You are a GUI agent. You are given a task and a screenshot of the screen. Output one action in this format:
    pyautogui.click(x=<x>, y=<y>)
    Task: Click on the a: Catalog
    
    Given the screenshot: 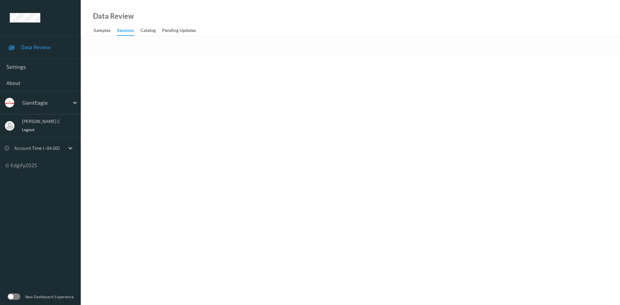 What is the action you would take?
    pyautogui.click(x=151, y=31)
    